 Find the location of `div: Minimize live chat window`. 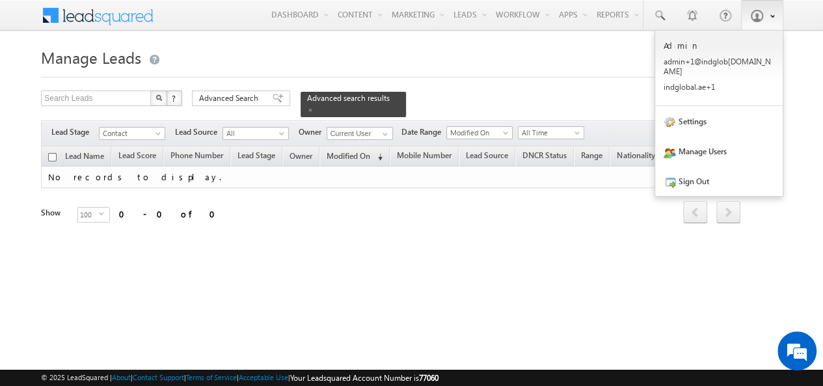

div: Minimize live chat window is located at coordinates (229, 22).